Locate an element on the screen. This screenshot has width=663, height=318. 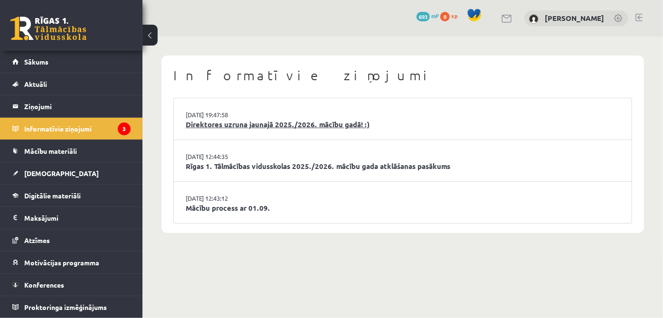
span: 0 is located at coordinates (445, 17).